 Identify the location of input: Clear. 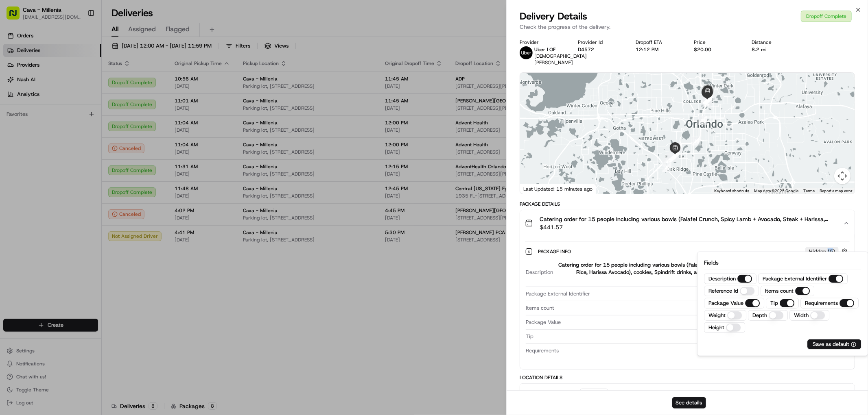
(77, 57).